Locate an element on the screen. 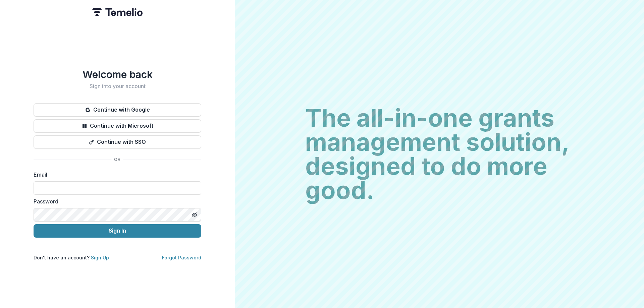  button: Sign In is located at coordinates (117, 231).